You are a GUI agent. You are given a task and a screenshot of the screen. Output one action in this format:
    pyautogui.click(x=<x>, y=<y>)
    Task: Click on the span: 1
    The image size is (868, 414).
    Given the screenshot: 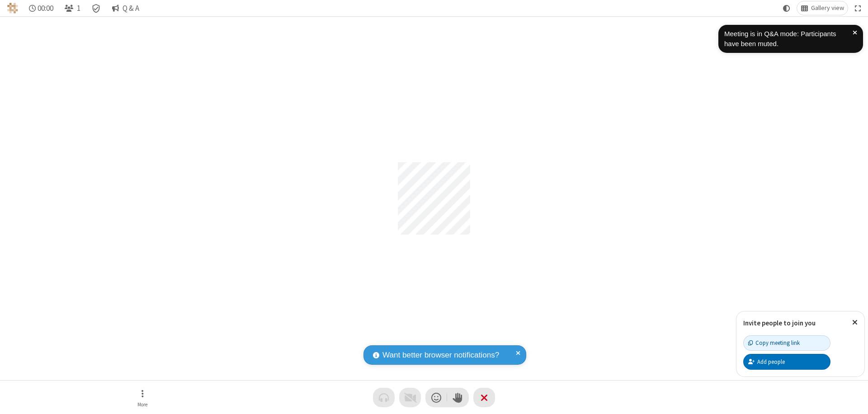 What is the action you would take?
    pyautogui.click(x=79, y=8)
    